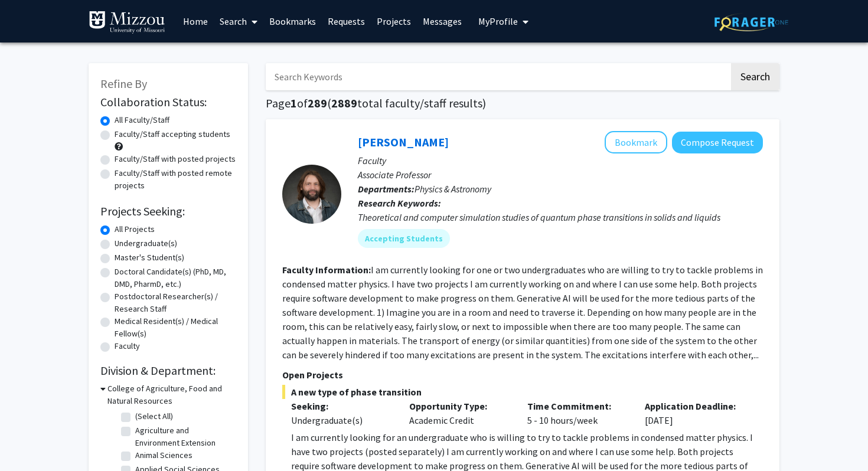 The height and width of the screenshot is (471, 868). I want to click on label: Medical Resident(s) / Medical Fellow(s), so click(176, 327).